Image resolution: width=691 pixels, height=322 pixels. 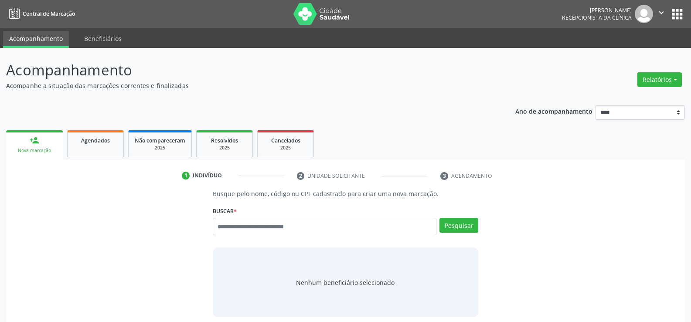 I want to click on div: Nova marcação, so click(x=34, y=150).